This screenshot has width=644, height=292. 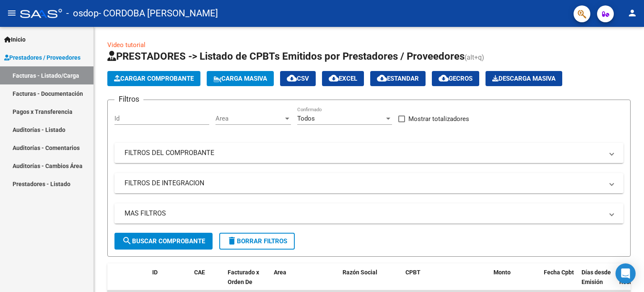 I want to click on span: CAE, so click(x=199, y=272).